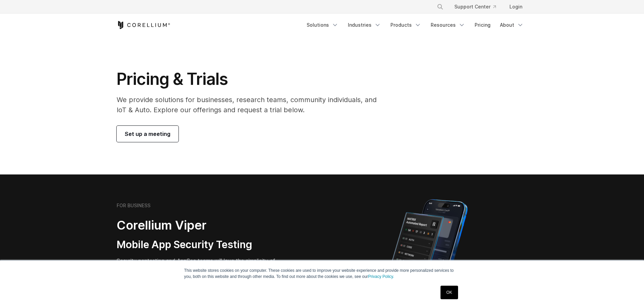 The height and width of the screenshot is (308, 644). What do you see at coordinates (133, 205) in the screenshot?
I see `h6: FOR BUSINESS` at bounding box center [133, 205].